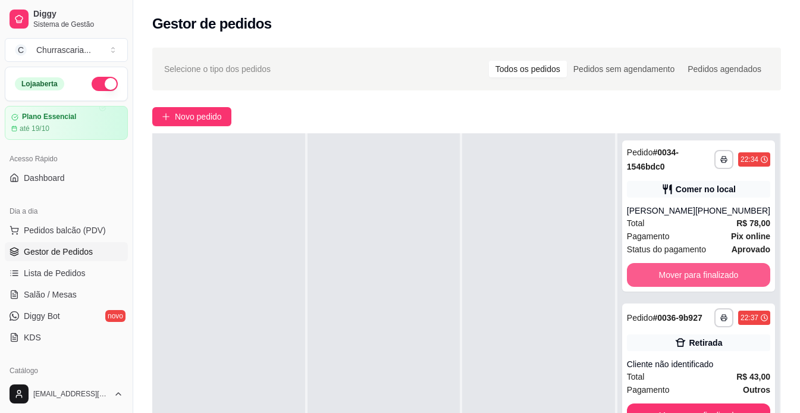 This screenshot has height=413, width=800. Describe the element at coordinates (724, 69) in the screenshot. I see `div: Pedidos agendados` at that location.